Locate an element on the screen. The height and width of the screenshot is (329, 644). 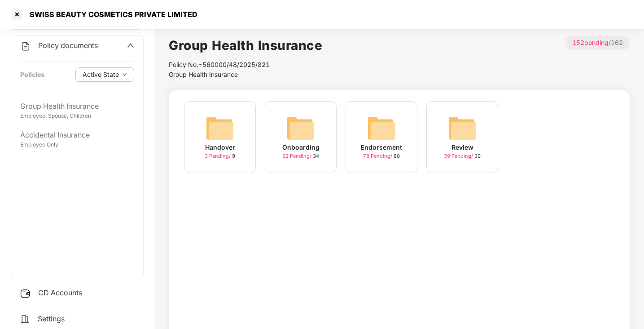
img: svg+xml;base64,PHN2ZyB3aWR0aD0iMjUiIGhlaWdodD0iMjQiIHZpZXdCb3g9IjAgMCAyNSAyNCIgZmlsbD0ibm9uZSIgeG... is located at coordinates (25, 294).